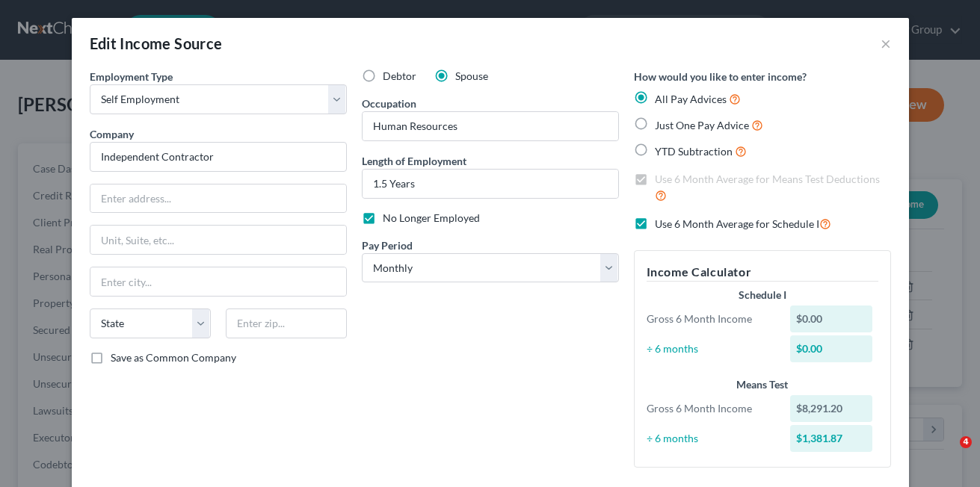 This screenshot has width=980, height=487. Describe the element at coordinates (111, 134) in the screenshot. I see `span: Company` at that location.